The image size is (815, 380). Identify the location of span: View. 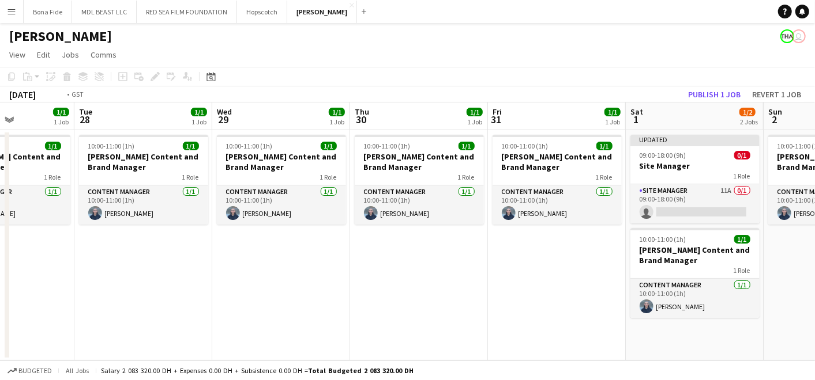
(17, 55).